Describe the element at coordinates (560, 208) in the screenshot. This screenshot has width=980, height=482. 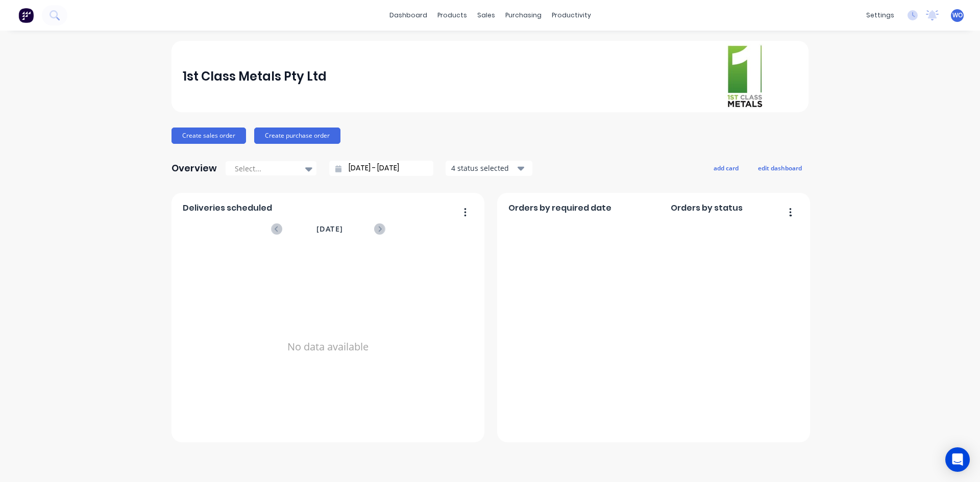
I see `span: Orders by required date` at that location.